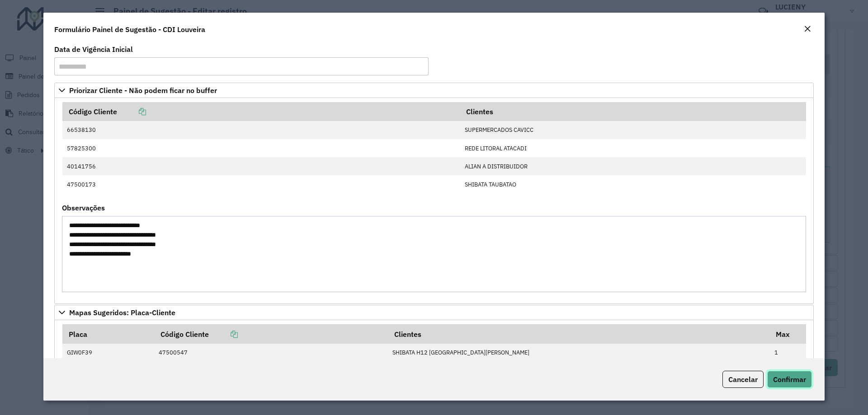 Image resolution: width=868 pixels, height=415 pixels. I want to click on em: Fechar, so click(807, 29).